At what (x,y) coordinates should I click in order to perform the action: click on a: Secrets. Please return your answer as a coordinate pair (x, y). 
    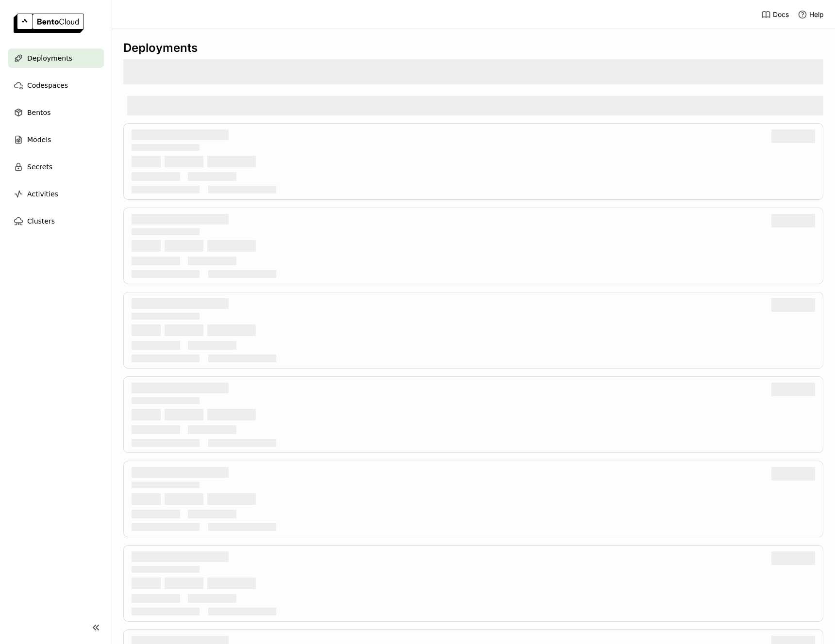
    Looking at the image, I should click on (56, 167).